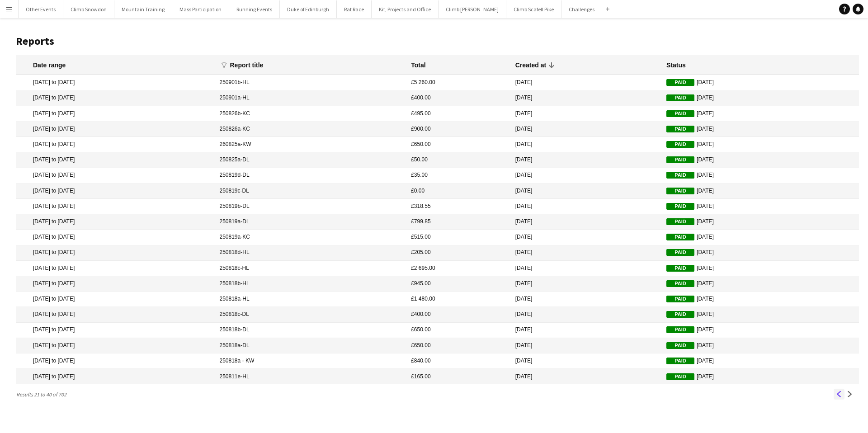 The height and width of the screenshot is (433, 868). Describe the element at coordinates (459, 206) in the screenshot. I see `mat-cell: £318.55` at that location.